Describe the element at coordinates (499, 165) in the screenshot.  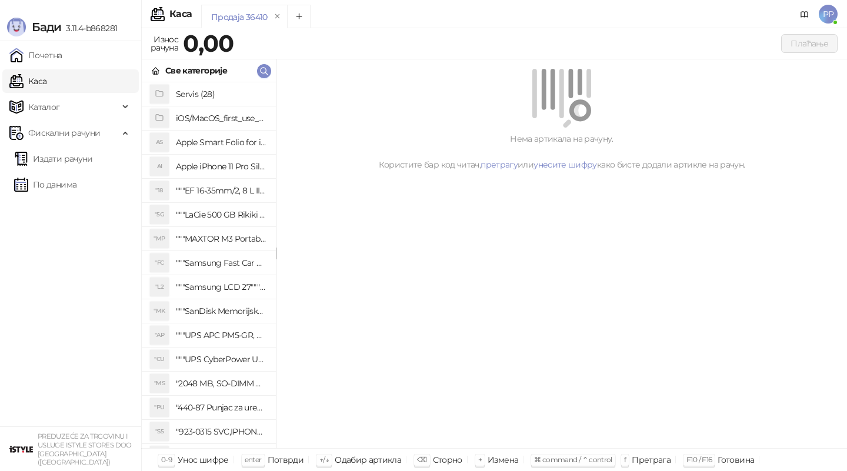
I see `a: претрагу` at that location.